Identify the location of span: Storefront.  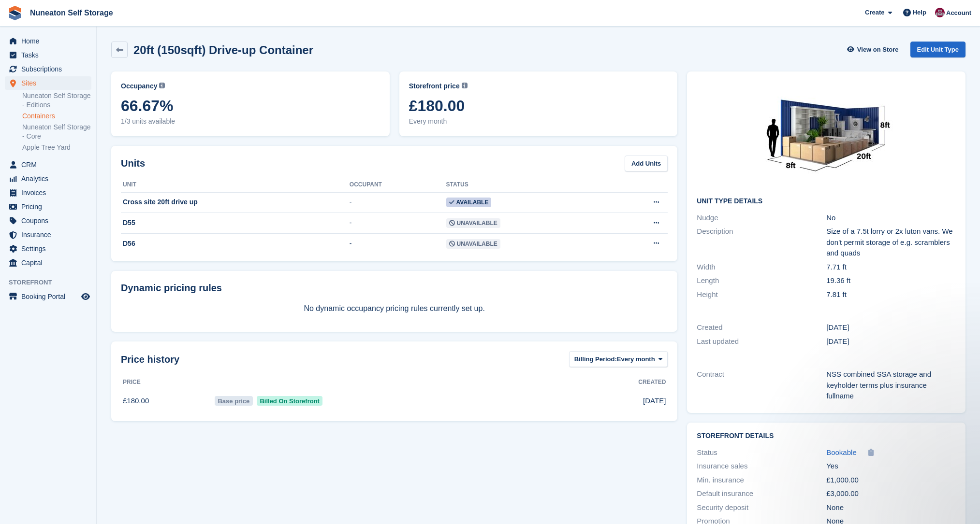
(52, 283).